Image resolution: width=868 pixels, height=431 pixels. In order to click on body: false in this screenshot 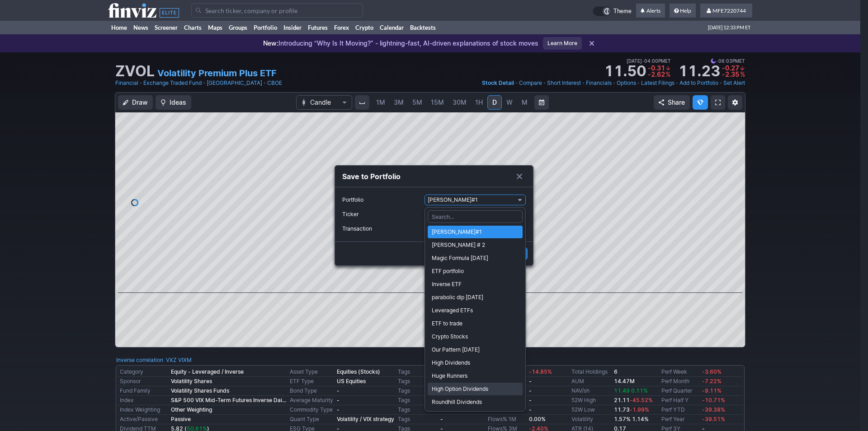, I will do `click(91, 7)`.